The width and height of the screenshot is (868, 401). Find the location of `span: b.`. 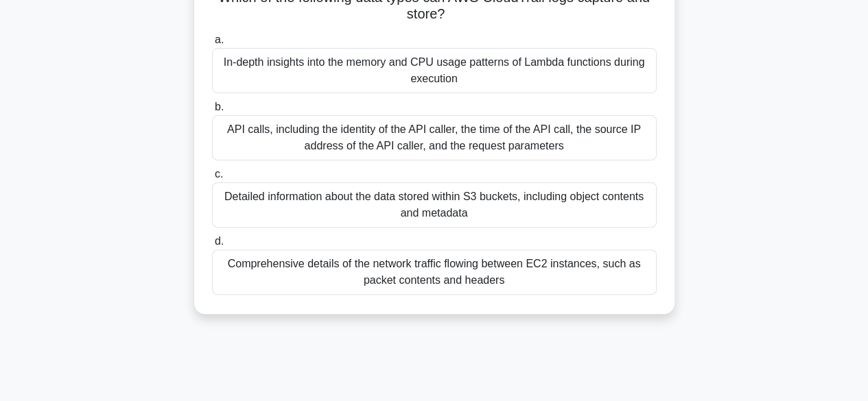

span: b. is located at coordinates (219, 106).